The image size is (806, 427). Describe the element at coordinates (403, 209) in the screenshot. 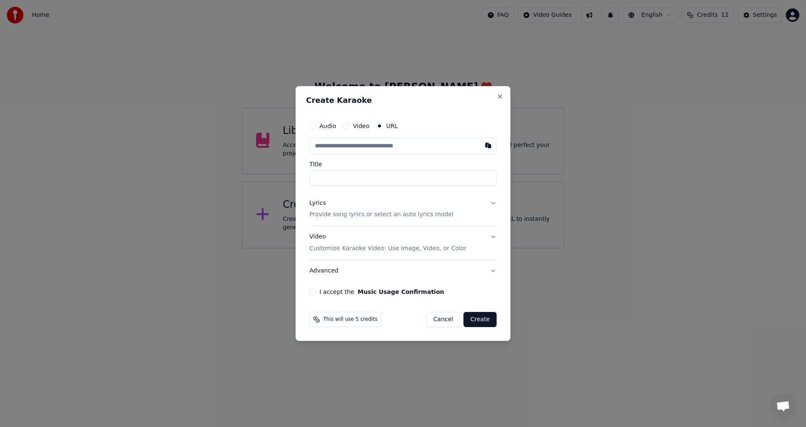

I see `button: LyricsProvide song lyrics or select an auto lyrics model` at that location.